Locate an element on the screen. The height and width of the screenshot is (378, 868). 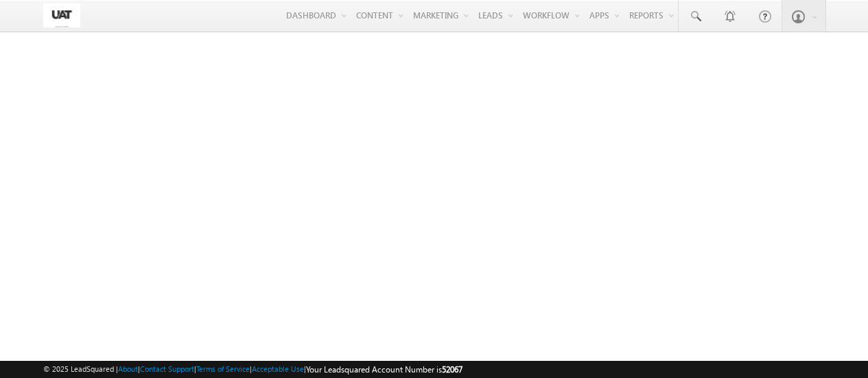
a: About is located at coordinates (127, 368).